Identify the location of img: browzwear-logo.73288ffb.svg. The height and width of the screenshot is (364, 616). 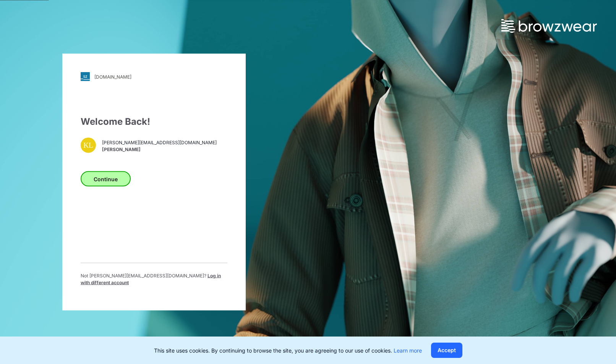
(549, 26).